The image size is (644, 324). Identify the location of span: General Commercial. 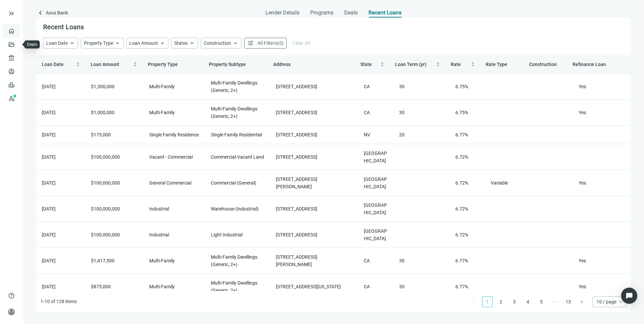
(170, 183).